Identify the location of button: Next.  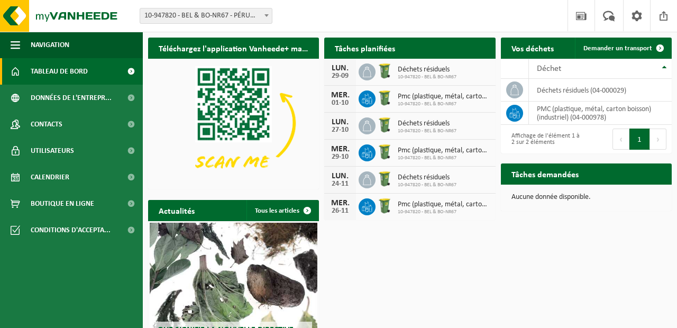
(658, 139).